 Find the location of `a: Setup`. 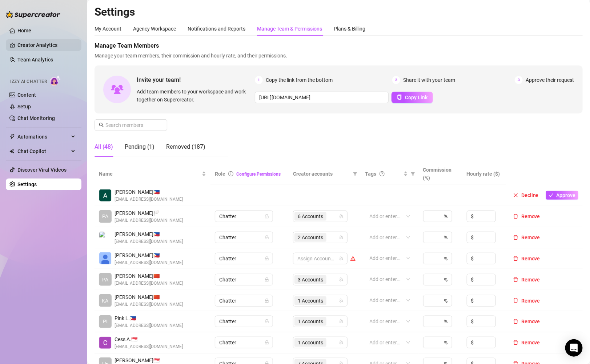

a: Setup is located at coordinates (24, 106).